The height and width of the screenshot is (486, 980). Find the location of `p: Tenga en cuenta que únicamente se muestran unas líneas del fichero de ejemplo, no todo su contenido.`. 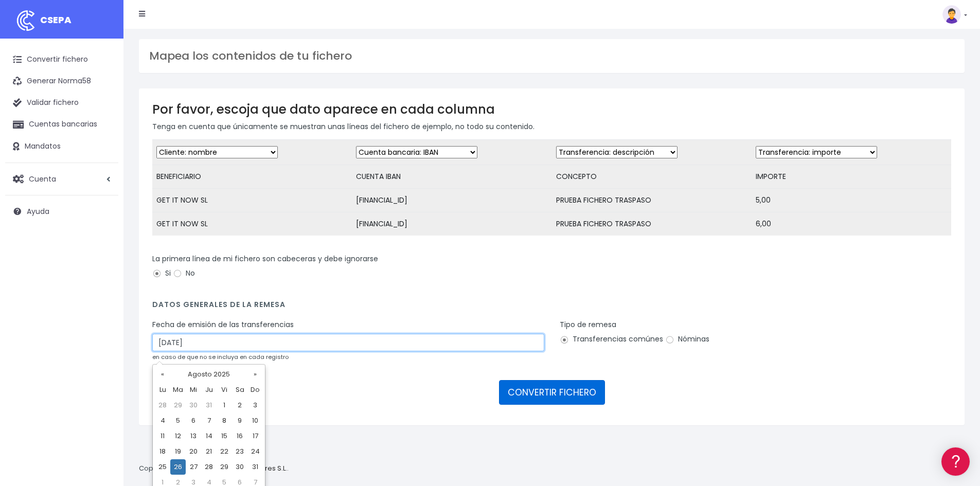

p: Tenga en cuenta que únicamente se muestran unas líneas del fichero de ejemplo, no todo su contenido. is located at coordinates (552, 126).